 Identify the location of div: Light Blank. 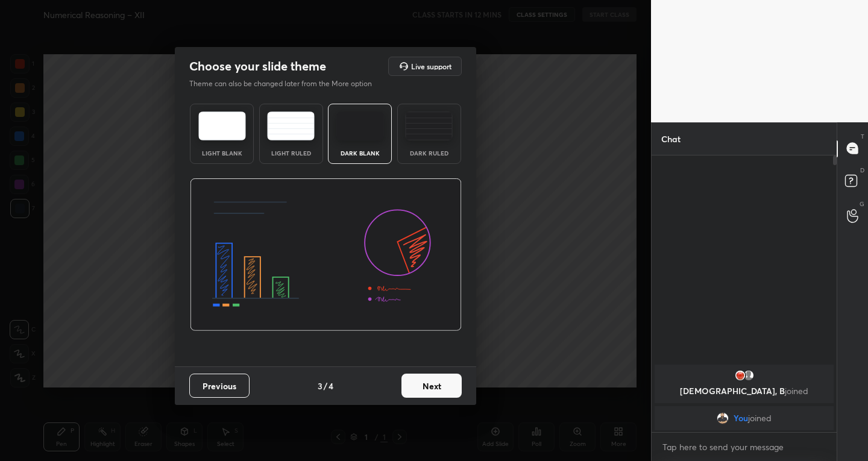
(222, 153).